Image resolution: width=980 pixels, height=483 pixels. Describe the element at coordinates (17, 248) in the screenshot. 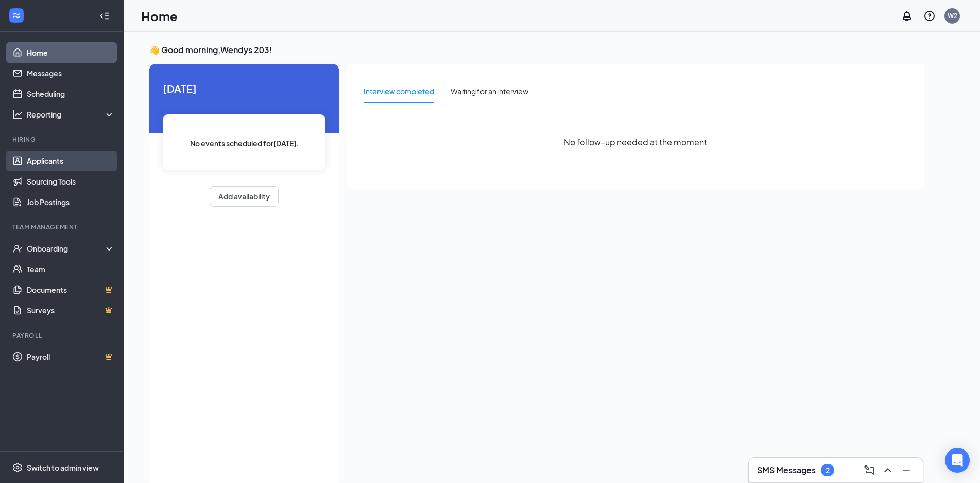

I see `svg: UserCheck` at that location.